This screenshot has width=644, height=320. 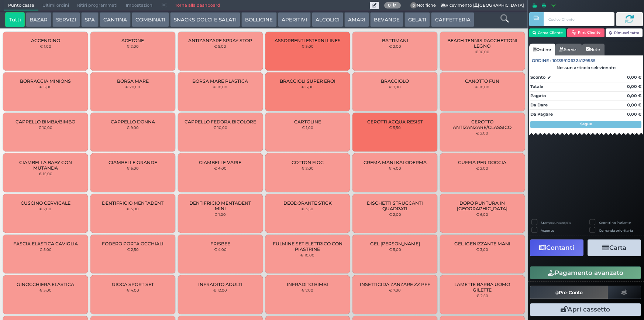 What do you see at coordinates (548, 33) in the screenshot?
I see `button: Cerca Cliente` at bounding box center [548, 33].